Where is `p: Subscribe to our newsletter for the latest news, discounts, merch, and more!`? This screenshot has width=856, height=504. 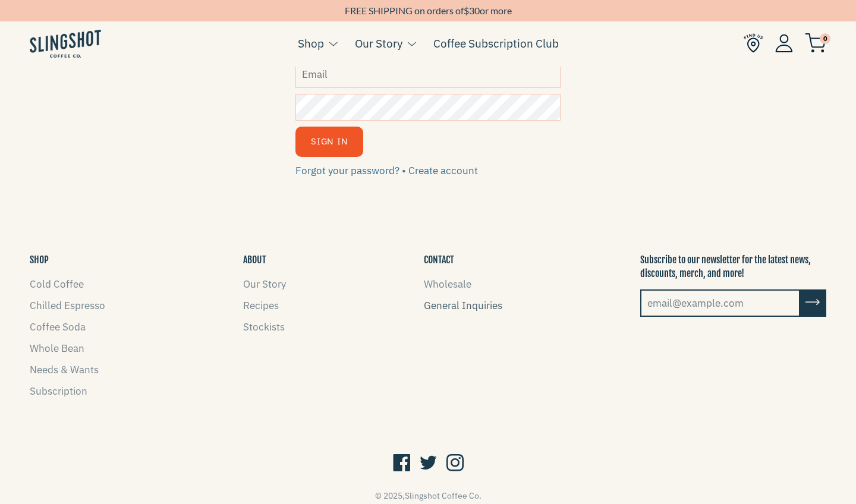
p: Subscribe to our newsletter for the latest news, discounts, merch, and more! is located at coordinates (733, 267).